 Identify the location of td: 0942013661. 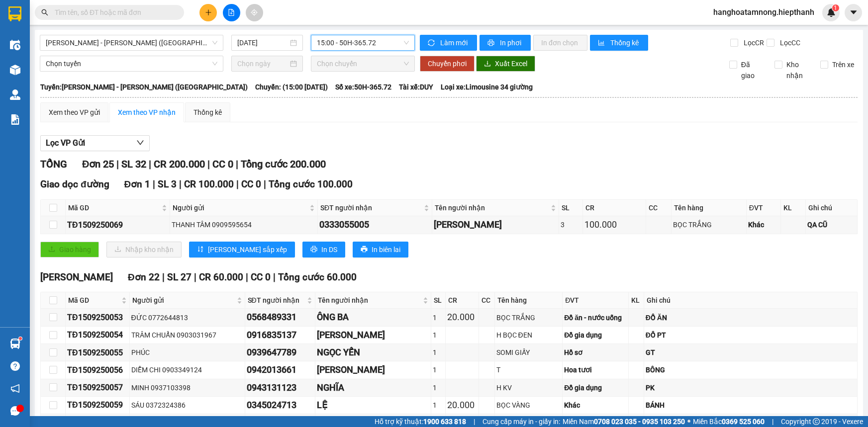
(280, 370).